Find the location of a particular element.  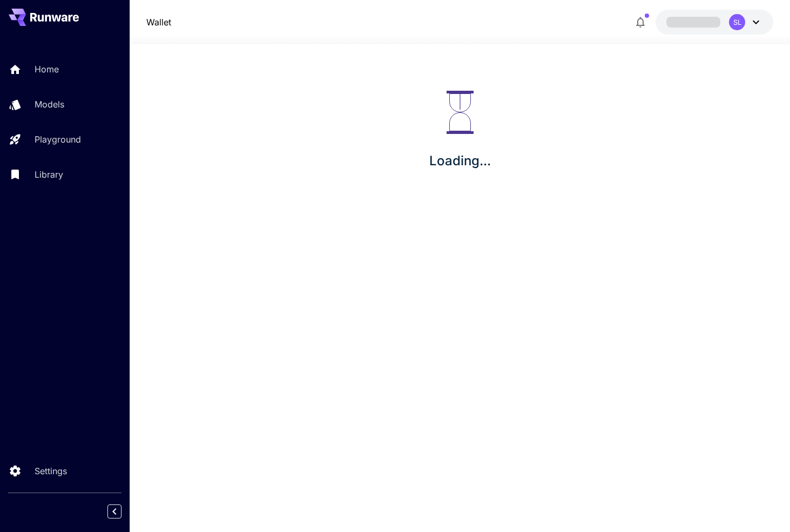

p: Wallet is located at coordinates (159, 22).